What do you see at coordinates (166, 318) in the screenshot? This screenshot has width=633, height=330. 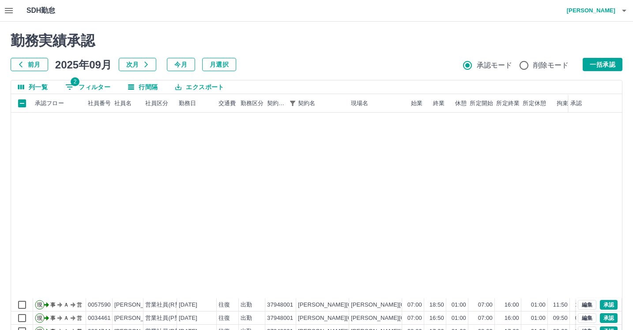 I see `div: 営業社員(P契約)` at bounding box center [166, 318].